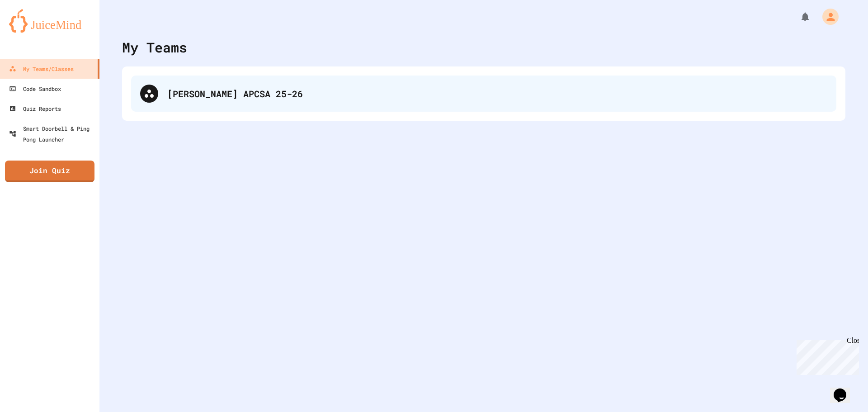 The image size is (868, 412). I want to click on div: Quiz Reports, so click(35, 109).